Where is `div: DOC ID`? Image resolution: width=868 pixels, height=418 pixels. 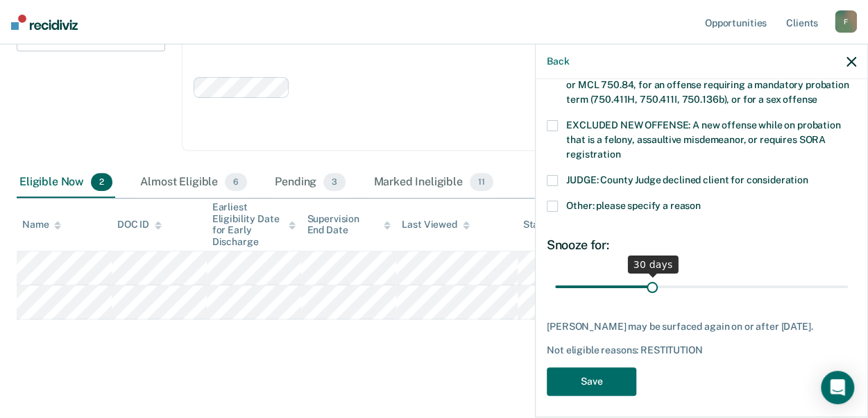
div: DOC ID is located at coordinates (139, 224).